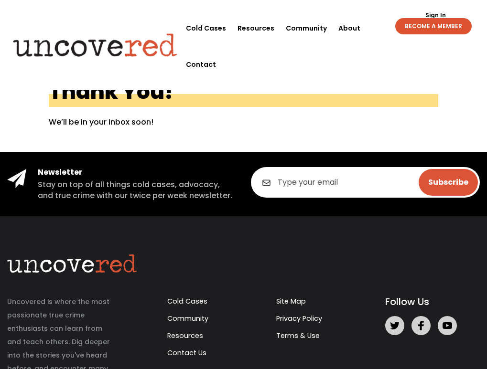 This screenshot has height=369, width=487. Describe the element at coordinates (448, 182) in the screenshot. I see `input: Subscribe` at that location.